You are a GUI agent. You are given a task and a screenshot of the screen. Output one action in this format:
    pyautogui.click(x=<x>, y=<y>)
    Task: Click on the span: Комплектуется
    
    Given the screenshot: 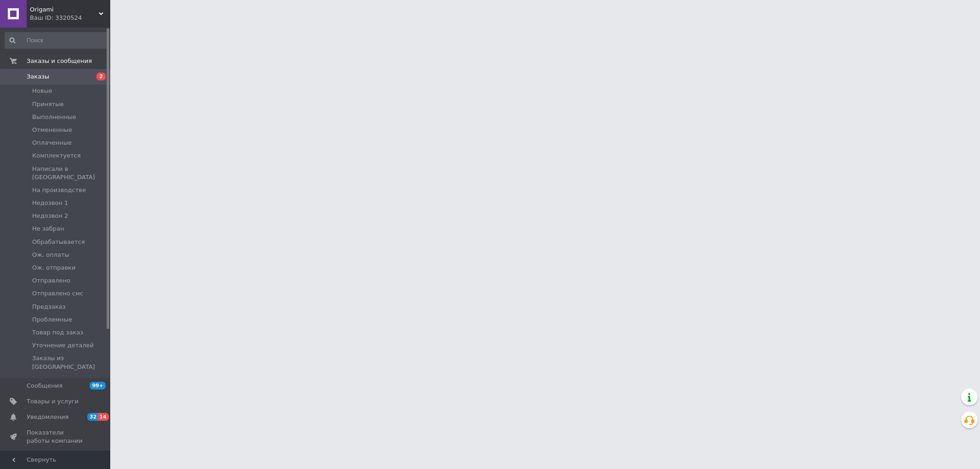 What is the action you would take?
    pyautogui.click(x=56, y=156)
    